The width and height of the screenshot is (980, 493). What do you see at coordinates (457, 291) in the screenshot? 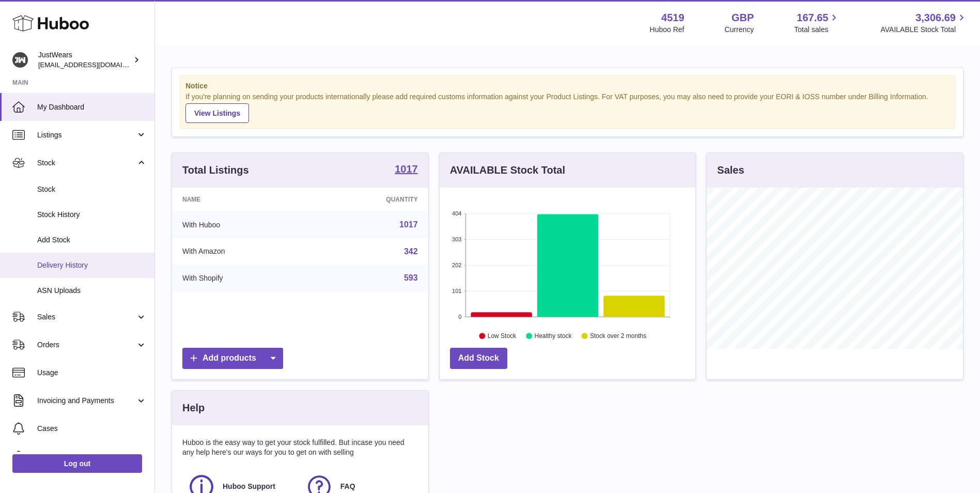
I see `text: 101` at bounding box center [457, 291].